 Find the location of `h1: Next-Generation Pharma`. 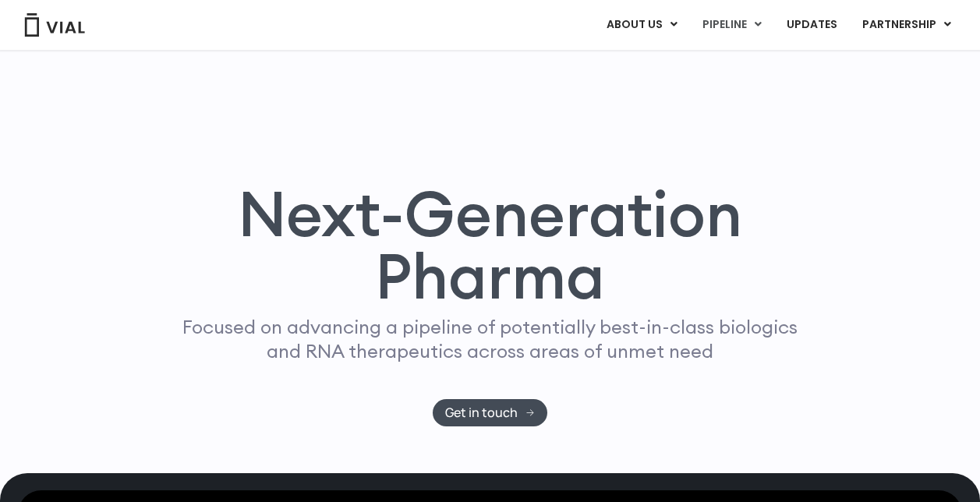

h1: Next-Generation Pharma is located at coordinates (490, 245).